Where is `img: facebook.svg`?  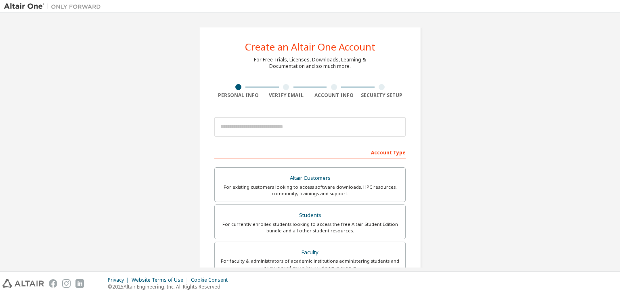 img: facebook.svg is located at coordinates (53, 283).